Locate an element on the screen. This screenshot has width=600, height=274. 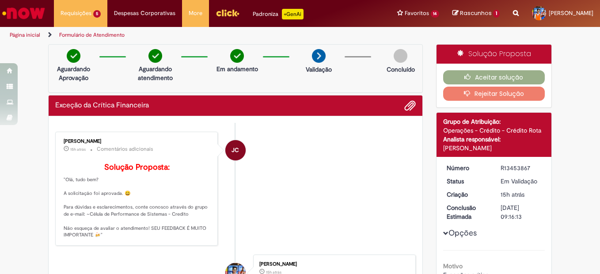
span: Despesas Corporativas is located at coordinates (145, 13).